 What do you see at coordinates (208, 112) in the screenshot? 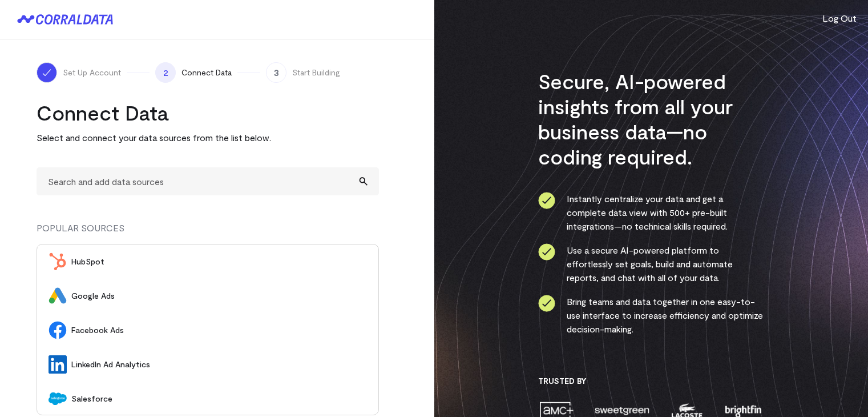
I see `h2: Connect Data` at bounding box center [208, 112].